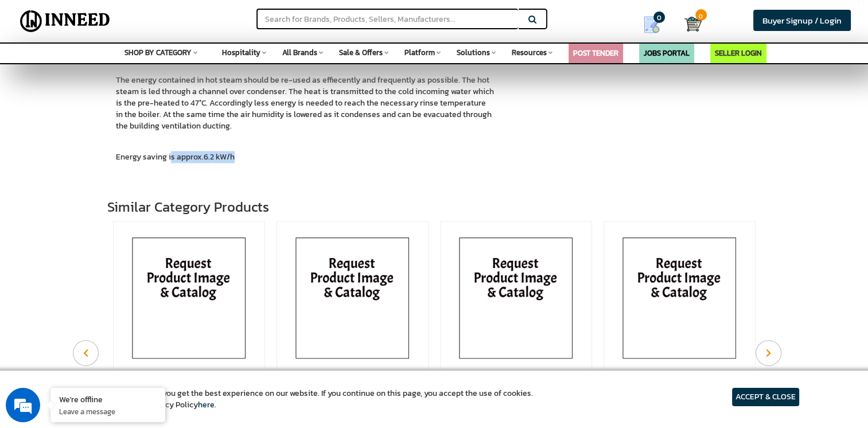  What do you see at coordinates (515, 300) in the screenshot?
I see `img: WINTER HALTER Dishwasher Machine With Dryer (STR 155)` at bounding box center [515, 300].